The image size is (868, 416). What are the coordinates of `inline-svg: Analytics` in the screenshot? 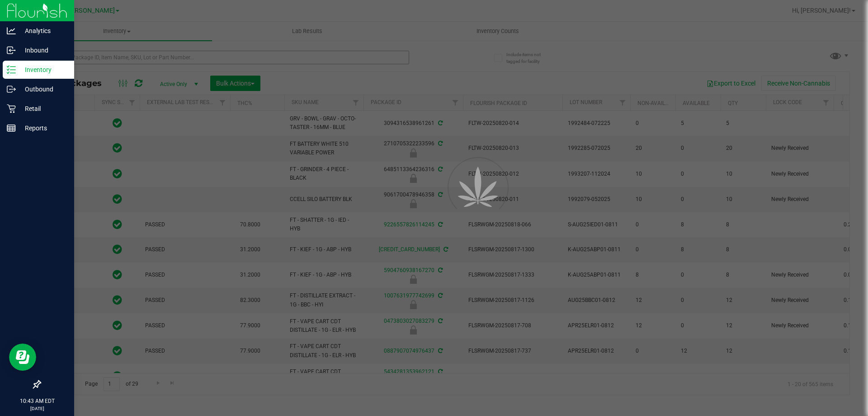 It's located at (11, 31).